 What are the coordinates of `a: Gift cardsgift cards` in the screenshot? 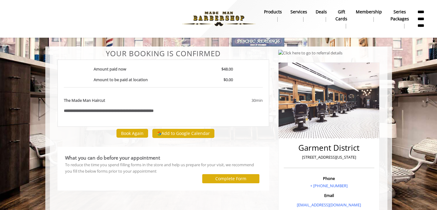 It's located at (341, 19).